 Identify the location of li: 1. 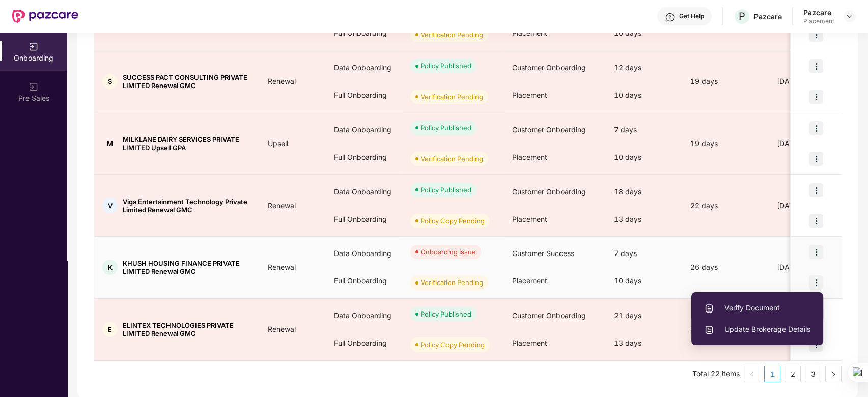
(773, 375).